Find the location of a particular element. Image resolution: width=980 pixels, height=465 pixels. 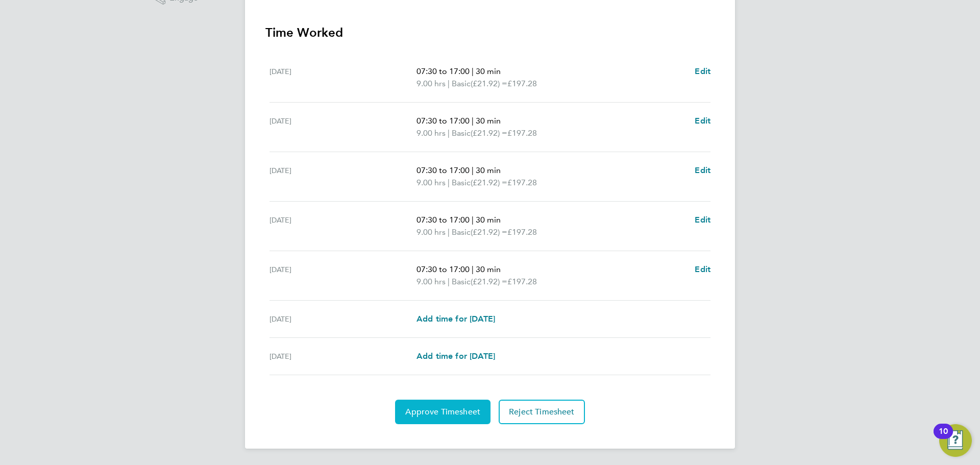

span: Reject Timesheet is located at coordinates (541, 412).